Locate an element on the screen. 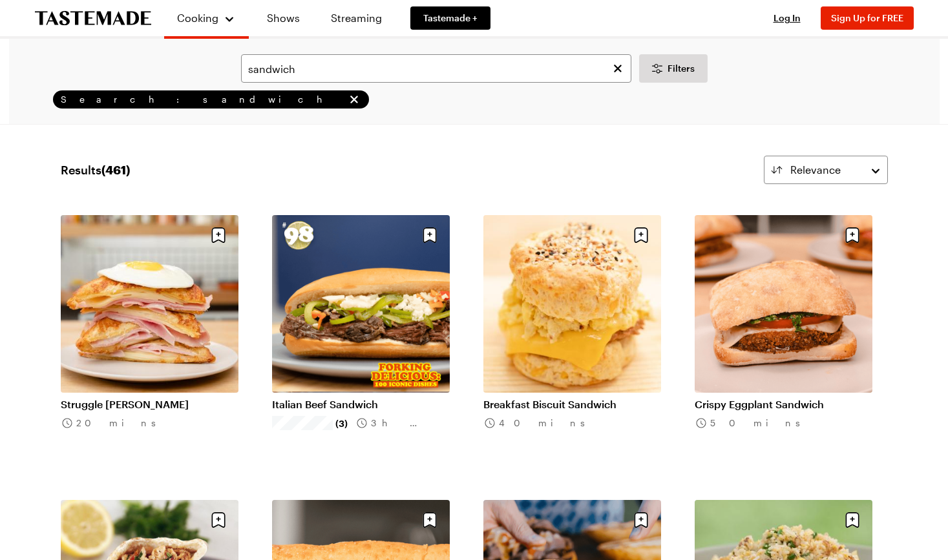  button: Relevance is located at coordinates (825, 170).